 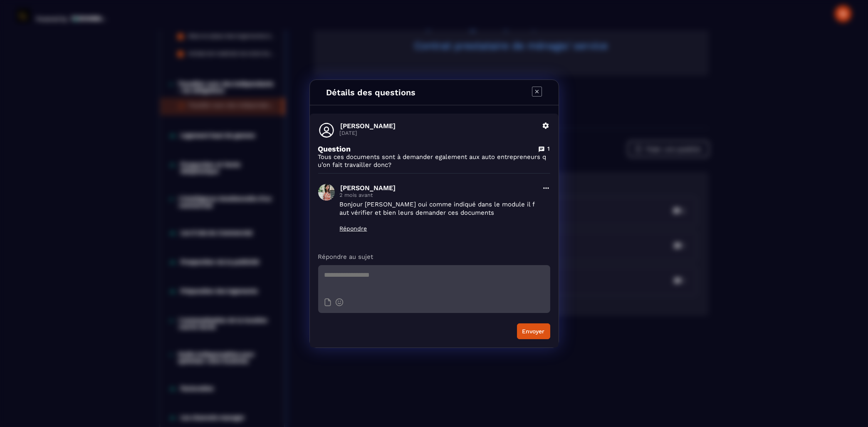 What do you see at coordinates (533, 331) in the screenshot?
I see `button: Envoyer` at bounding box center [533, 331].